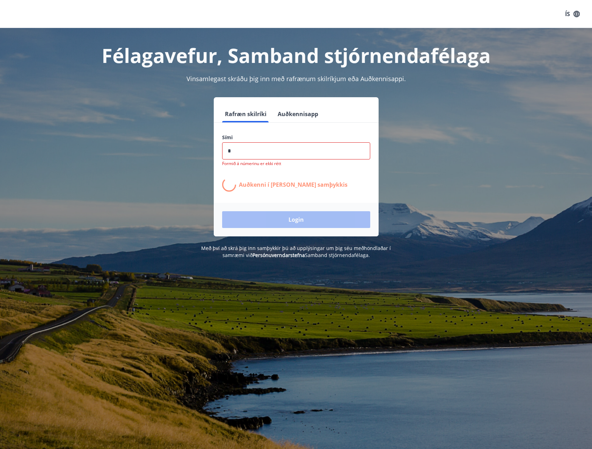 The image size is (592, 449). Describe the element at coordinates (298, 114) in the screenshot. I see `button: Auðkennisapp` at that location.